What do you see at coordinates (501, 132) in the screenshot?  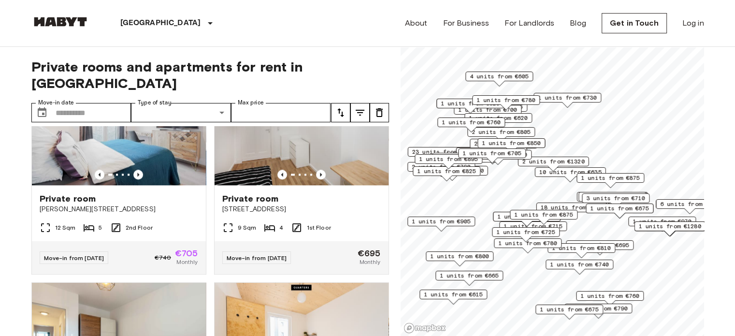 I see `span: 2 units from €805` at bounding box center [501, 132].